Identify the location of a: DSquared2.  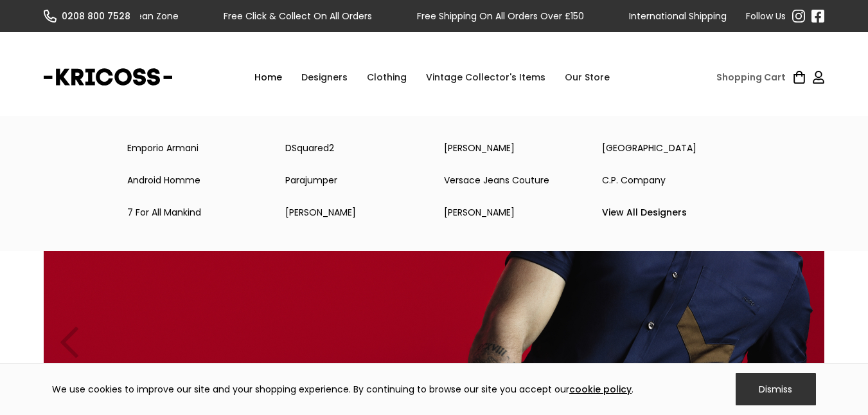
(355, 148).